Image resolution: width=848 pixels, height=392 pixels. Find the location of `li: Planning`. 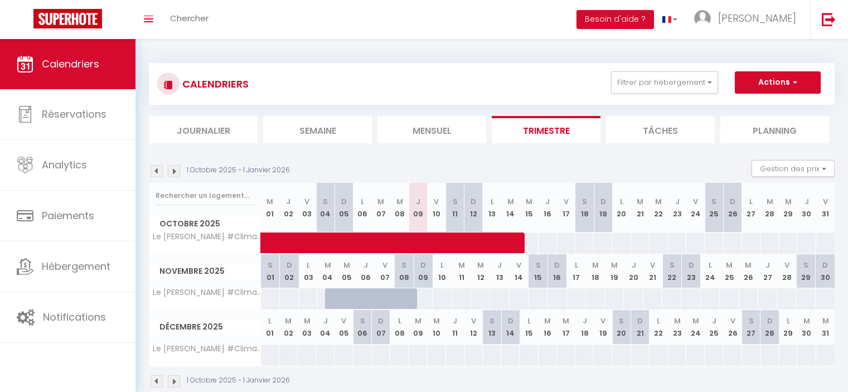

li: Planning is located at coordinates (774, 129).